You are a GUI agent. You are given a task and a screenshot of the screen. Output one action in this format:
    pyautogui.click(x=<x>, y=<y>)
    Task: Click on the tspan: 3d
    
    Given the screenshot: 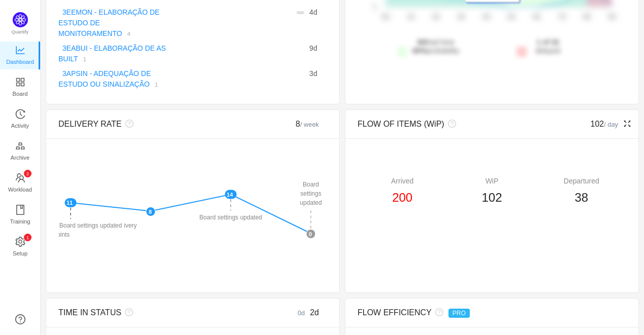 What is the action you would take?
    pyautogui.click(x=461, y=17)
    